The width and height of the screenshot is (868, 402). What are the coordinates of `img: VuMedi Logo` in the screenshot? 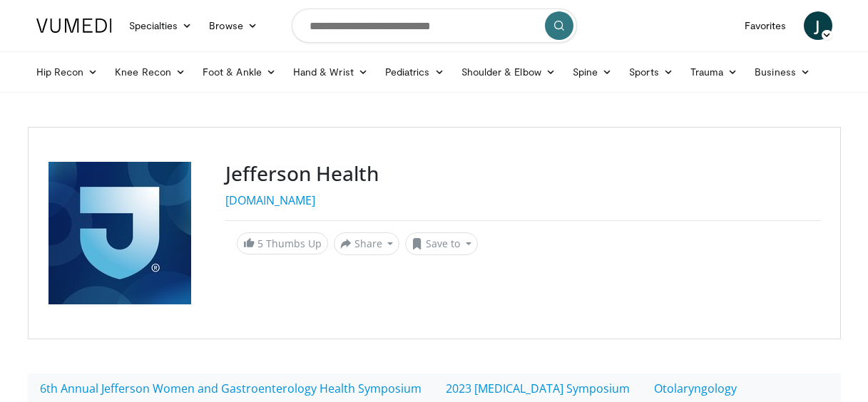 It's located at (74, 26).